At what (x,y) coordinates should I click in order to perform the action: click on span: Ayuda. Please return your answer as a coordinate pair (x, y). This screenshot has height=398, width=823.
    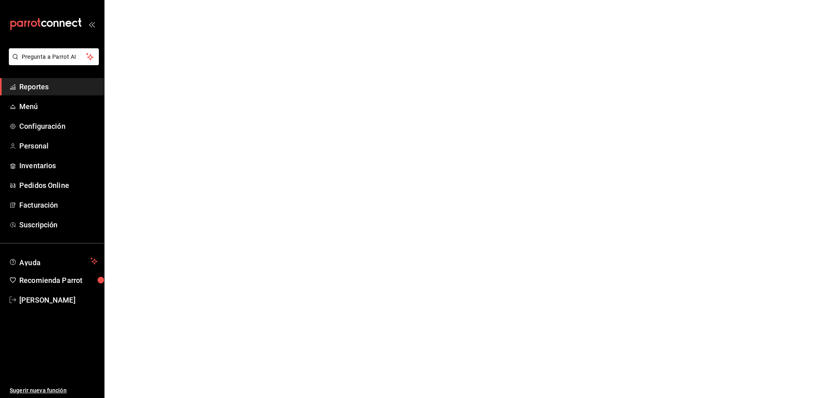
    Looking at the image, I should click on (53, 261).